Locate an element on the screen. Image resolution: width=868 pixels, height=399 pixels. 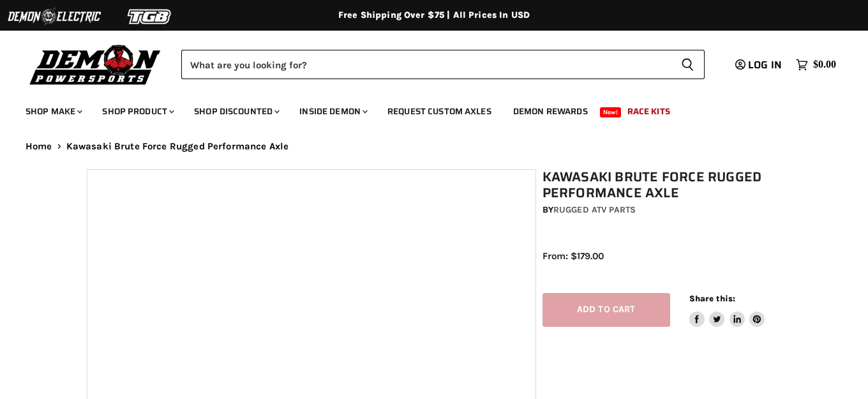
span: $0.00 is located at coordinates (825, 65).